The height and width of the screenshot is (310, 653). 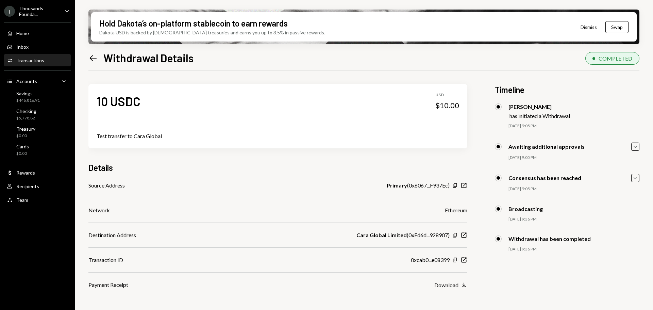 I want to click on a: Treasury$0.00, so click(x=37, y=132).